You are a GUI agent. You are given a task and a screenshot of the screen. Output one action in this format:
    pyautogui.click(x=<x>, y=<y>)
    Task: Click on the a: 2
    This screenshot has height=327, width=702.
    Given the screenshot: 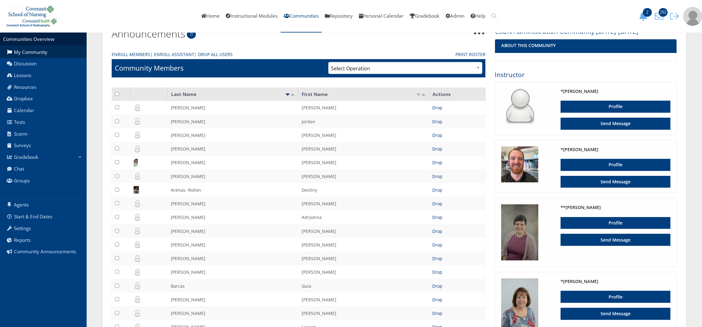 What is the action you would take?
    pyautogui.click(x=644, y=16)
    